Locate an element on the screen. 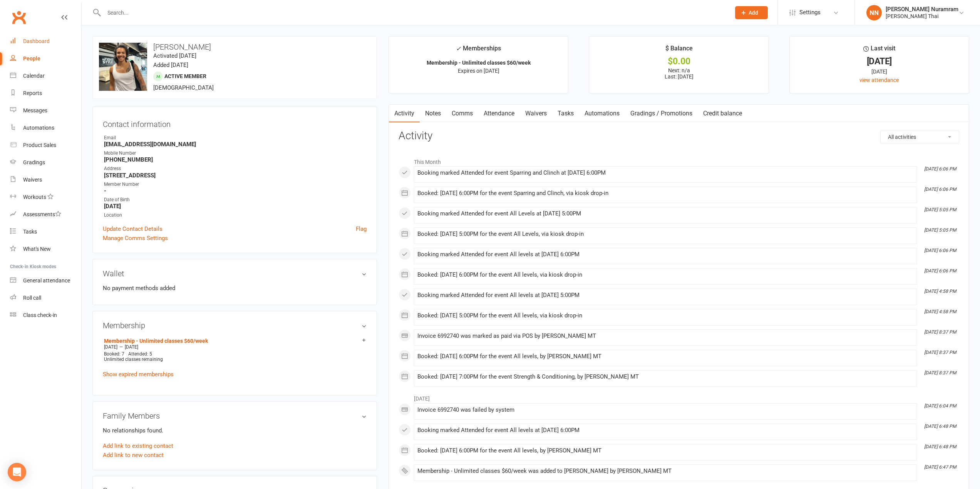 The width and height of the screenshot is (980, 489). div: Messages is located at coordinates (35, 111).